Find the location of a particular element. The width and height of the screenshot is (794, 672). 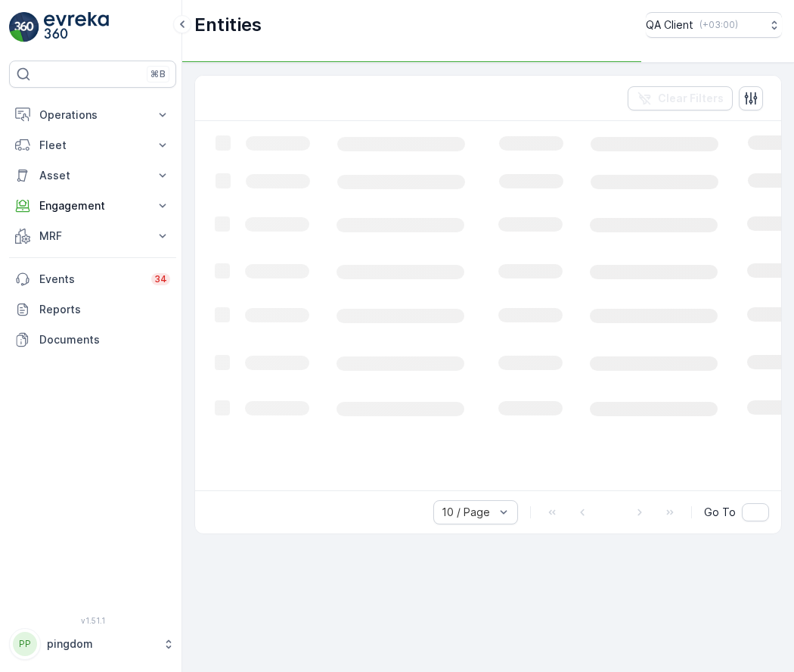

p: Documents is located at coordinates (105, 340).